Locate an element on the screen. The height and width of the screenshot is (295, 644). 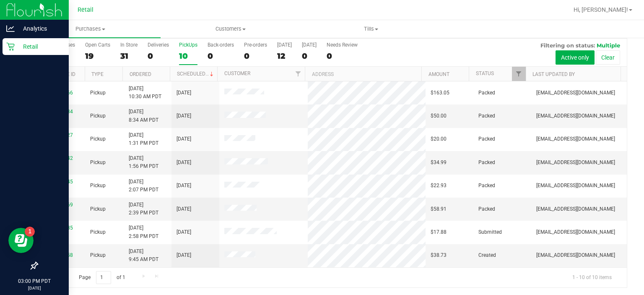
a: Status is located at coordinates (484, 74).